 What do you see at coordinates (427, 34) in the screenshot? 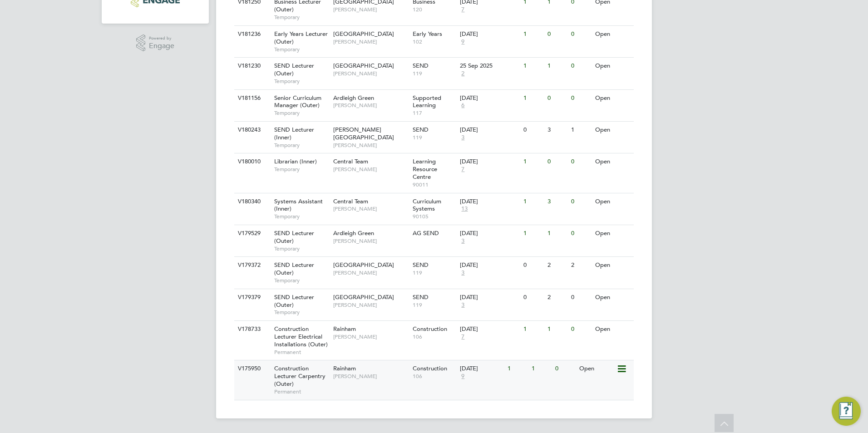
I see `span: Early Years` at bounding box center [427, 34].